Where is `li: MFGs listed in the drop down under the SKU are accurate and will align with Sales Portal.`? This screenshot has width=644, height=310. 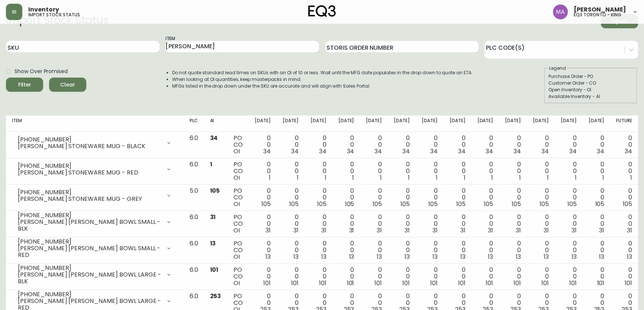 li: MFGs listed in the drop down under the SKU are accurate and will align with Sales Portal. is located at coordinates (322, 86).